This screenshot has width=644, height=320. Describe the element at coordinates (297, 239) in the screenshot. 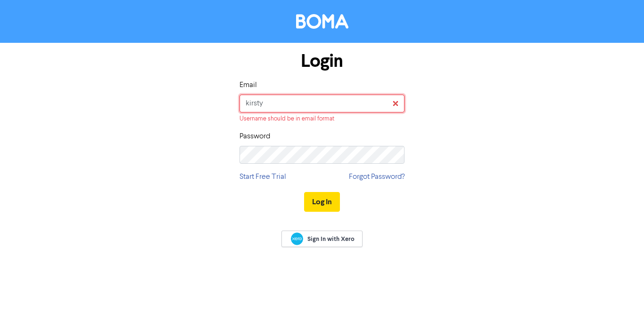

I see `img: Xero logo` at that location.